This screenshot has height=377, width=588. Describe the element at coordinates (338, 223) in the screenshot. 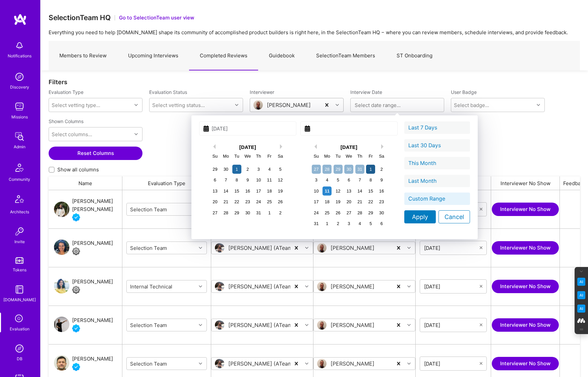

I see `div: Choose Tuesday, September 2nd, 2025` at that location.